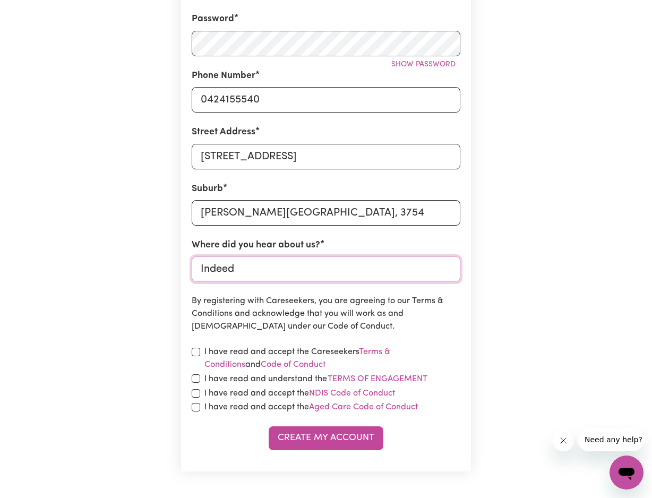 Image resolution: width=652 pixels, height=498 pixels. What do you see at coordinates (207, 189) in the screenshot?
I see `label: Suburb` at bounding box center [207, 189].